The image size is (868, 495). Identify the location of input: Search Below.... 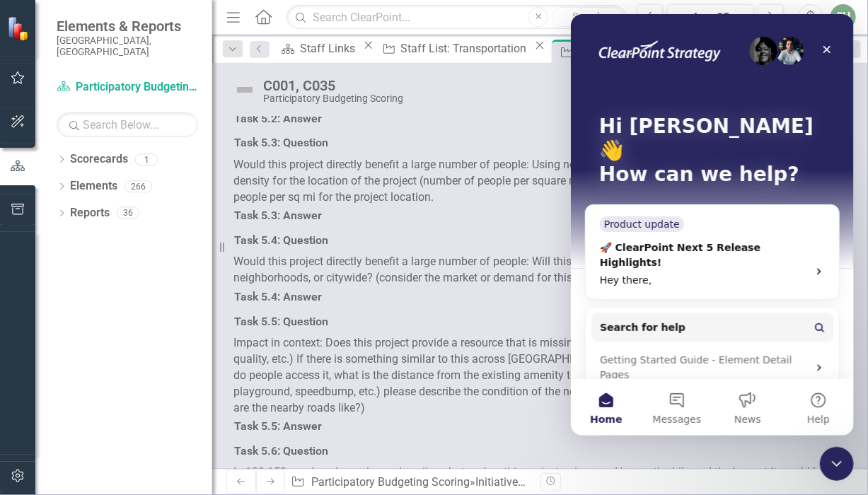
(128, 124).